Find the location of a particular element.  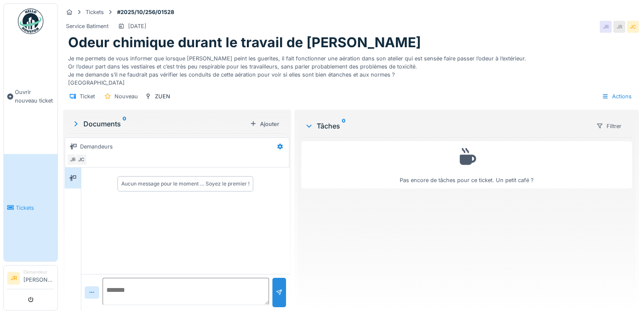

div: Aucun message pour le moment … Soyez le premier ! is located at coordinates (185, 184).